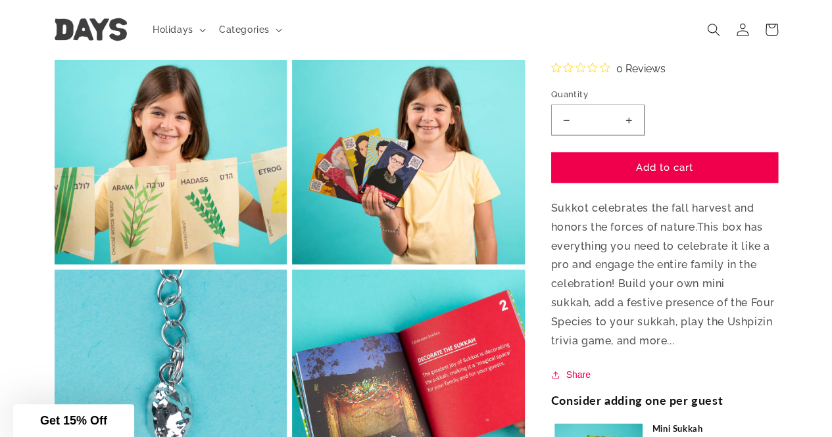 The image size is (832, 437). I want to click on a: Mini Sukkah, so click(713, 429).